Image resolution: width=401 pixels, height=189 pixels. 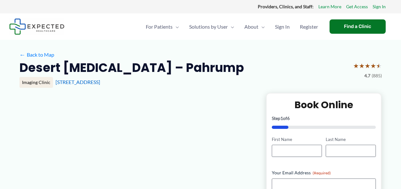 What do you see at coordinates (350, 140) in the screenshot?
I see `label: Last Name` at bounding box center [350, 140].